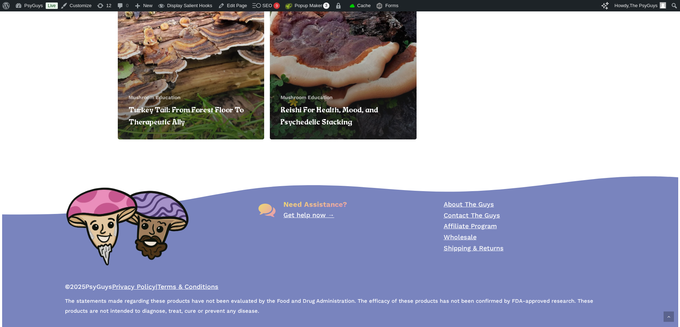 This screenshot has width=680, height=327. Describe the element at coordinates (472, 215) in the screenshot. I see `a: Contact The Guys` at that location.